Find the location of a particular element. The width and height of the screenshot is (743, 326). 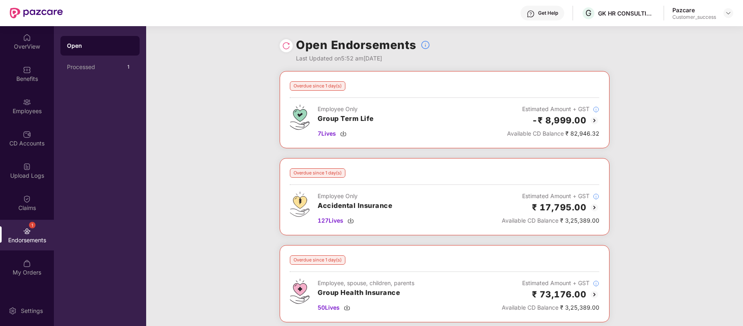

h2: ₹ 17,795.00 is located at coordinates (559, 207).